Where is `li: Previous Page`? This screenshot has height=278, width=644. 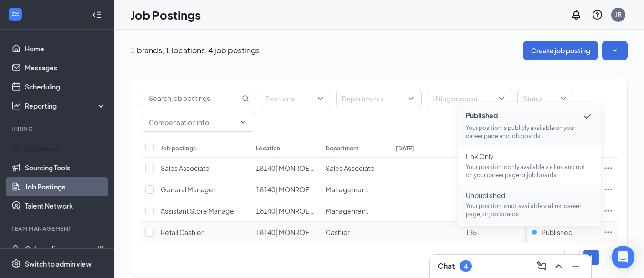 li: Previous Page is located at coordinates (572, 258).